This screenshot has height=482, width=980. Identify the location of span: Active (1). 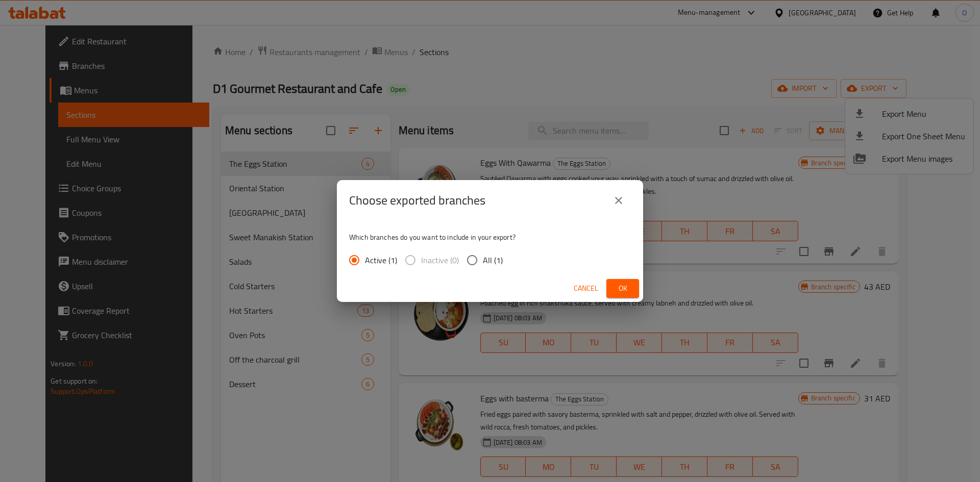
(381, 260).